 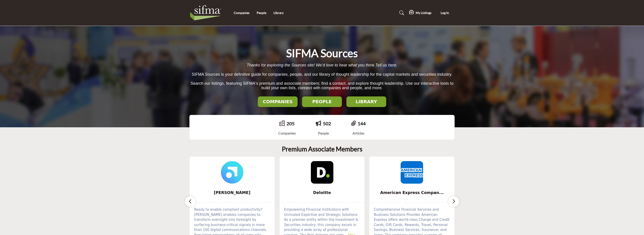 What do you see at coordinates (322, 193) in the screenshot?
I see `a: Deloitte` at bounding box center [322, 193].